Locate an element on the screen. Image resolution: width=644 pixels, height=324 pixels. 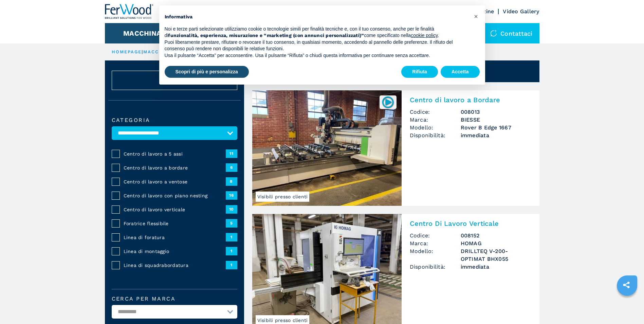
strong: funzionalità, esperienza, misurazione e “marketing (con annunci personalizzati)” is located at coordinates (266, 36).